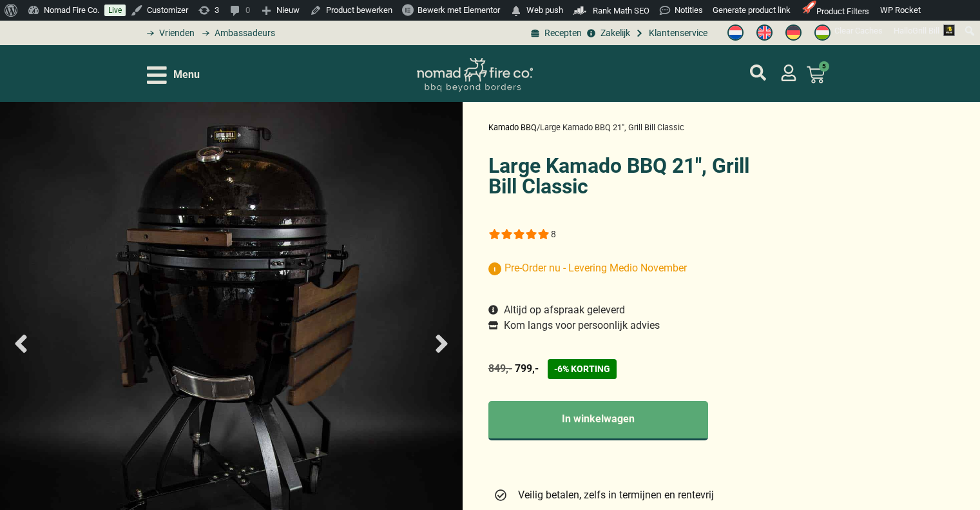 This screenshot has width=980, height=510. Describe the element at coordinates (475, 74) in the screenshot. I see `img: Nomad Logo` at that location.